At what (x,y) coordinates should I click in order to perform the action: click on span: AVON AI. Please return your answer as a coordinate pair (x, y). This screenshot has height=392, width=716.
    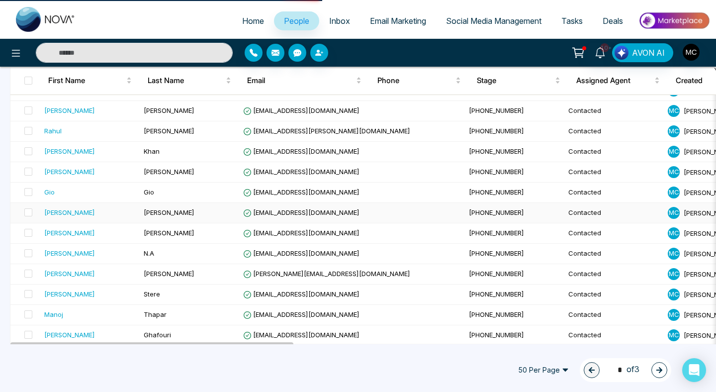
    Looking at the image, I should click on (649, 53).